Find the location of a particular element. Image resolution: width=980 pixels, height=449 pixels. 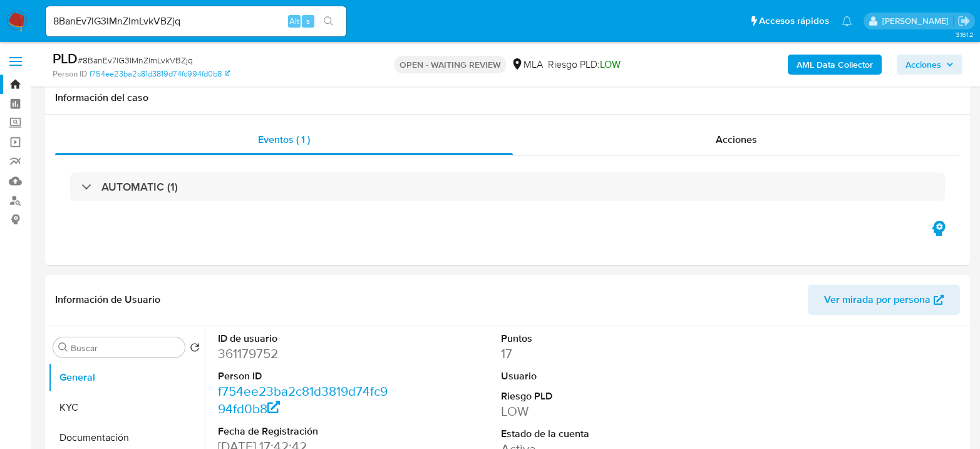

b: PLD is located at coordinates (65, 58).